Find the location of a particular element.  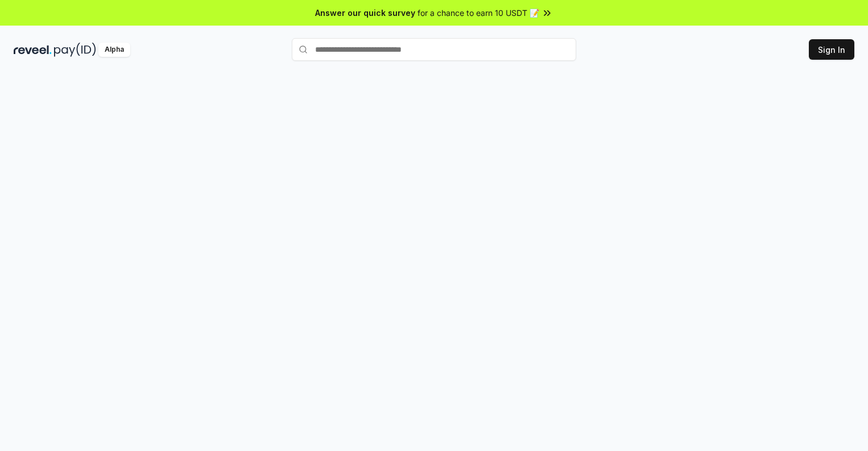

div: Alpha is located at coordinates (115, 50).